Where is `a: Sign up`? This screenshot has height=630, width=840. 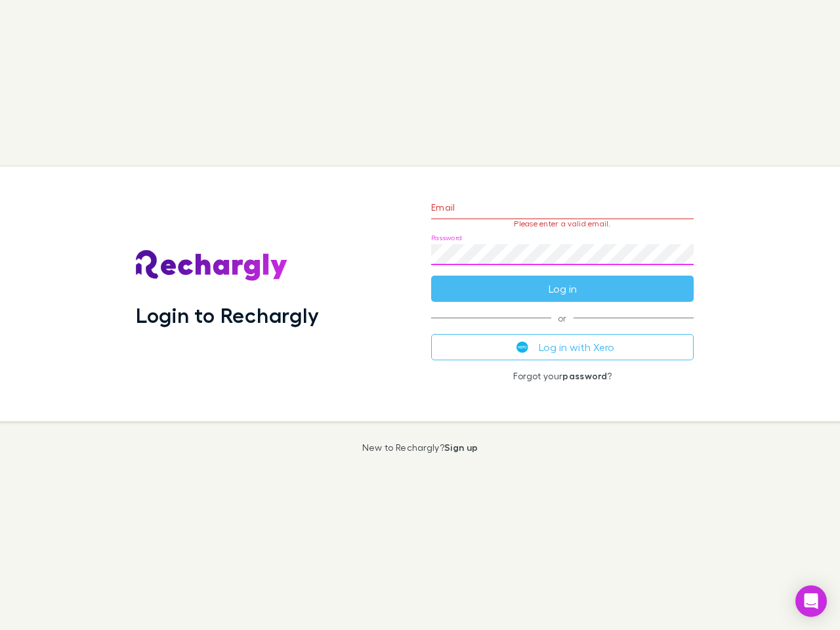 a: Sign up is located at coordinates (460, 447).